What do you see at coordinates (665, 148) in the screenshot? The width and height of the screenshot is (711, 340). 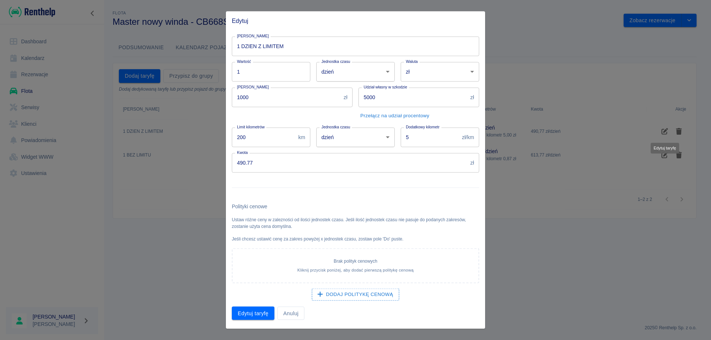 I see `div: Edytuj taryfę` at bounding box center [665, 148].